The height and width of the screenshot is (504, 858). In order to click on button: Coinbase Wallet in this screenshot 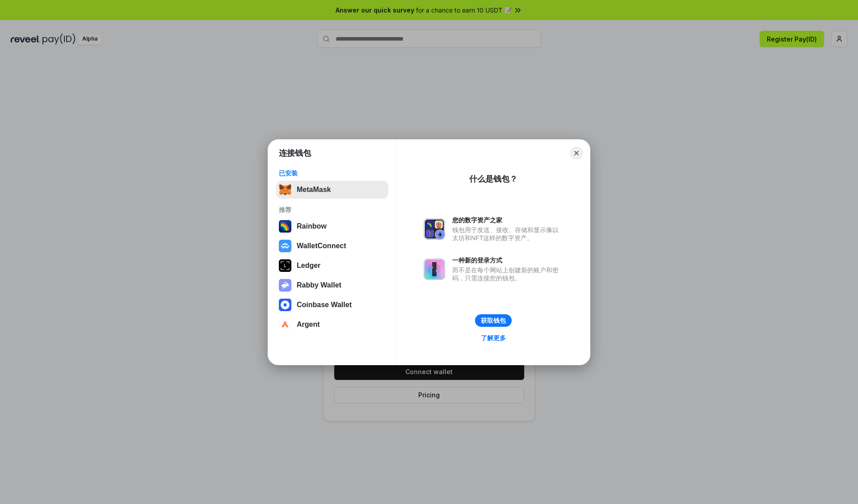, I will do `click(332, 305)`.